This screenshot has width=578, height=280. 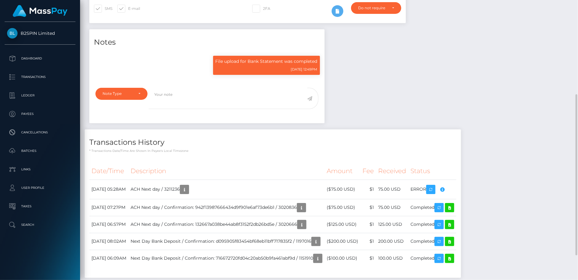 I want to click on p: Dashboard, so click(x=40, y=58).